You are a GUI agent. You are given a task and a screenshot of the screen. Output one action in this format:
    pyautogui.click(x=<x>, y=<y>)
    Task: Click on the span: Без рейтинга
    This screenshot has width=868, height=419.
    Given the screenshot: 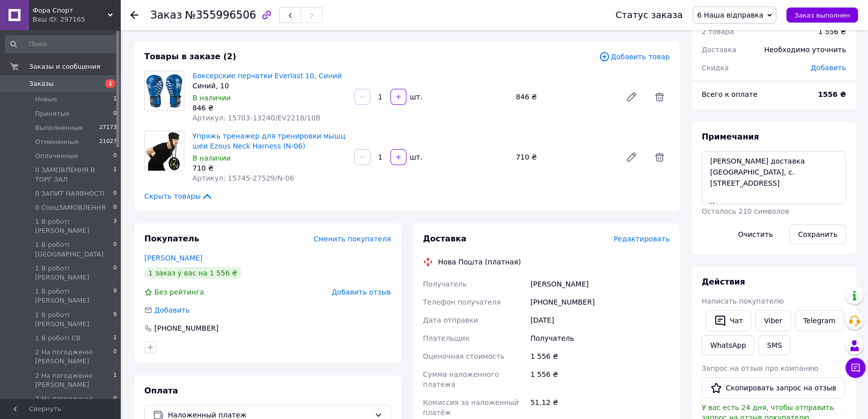 What is the action you would take?
    pyautogui.click(x=179, y=292)
    